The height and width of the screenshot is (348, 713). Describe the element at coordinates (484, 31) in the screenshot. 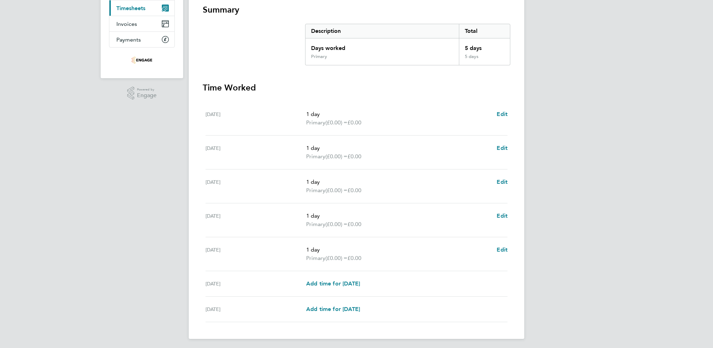

I see `div: Total` at that location.